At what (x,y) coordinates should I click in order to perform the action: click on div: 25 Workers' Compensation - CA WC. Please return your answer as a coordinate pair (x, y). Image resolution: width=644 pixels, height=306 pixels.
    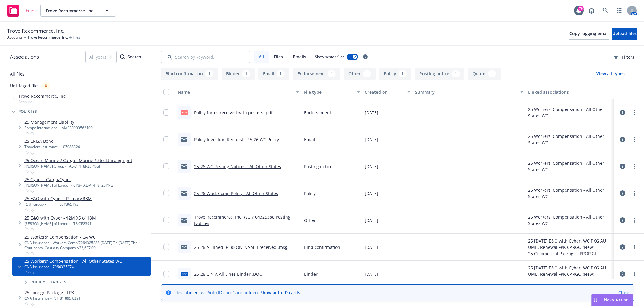
    Looking at the image, I should click on (570, 280).